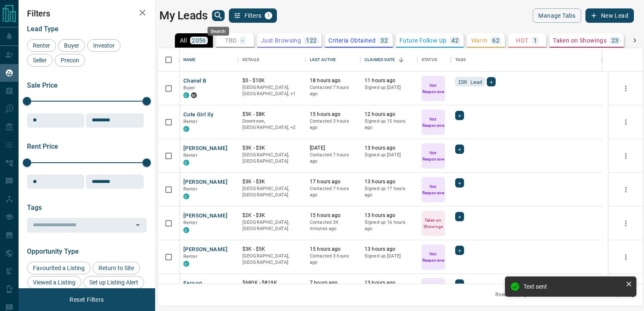  I want to click on p: Taken on Showings, so click(433, 223).